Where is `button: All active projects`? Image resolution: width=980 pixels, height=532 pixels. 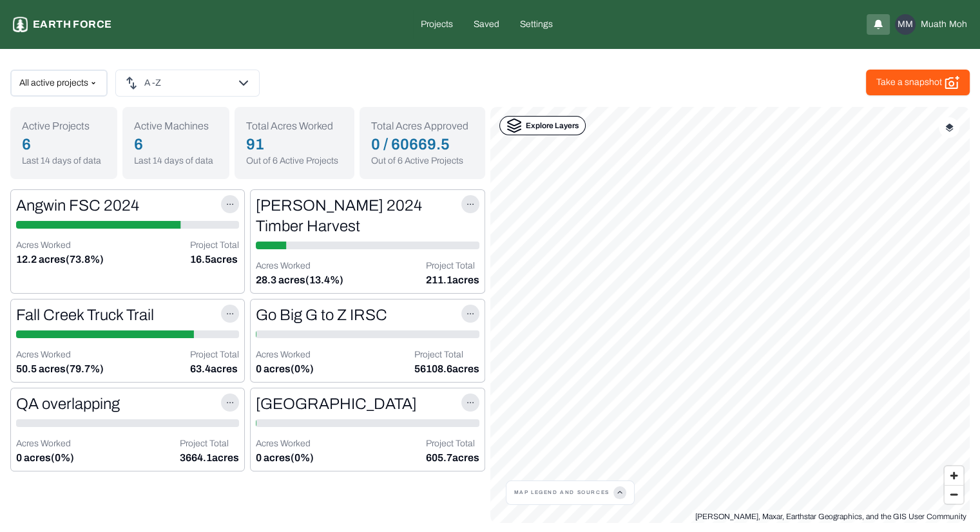
button: All active projects is located at coordinates (59, 83).